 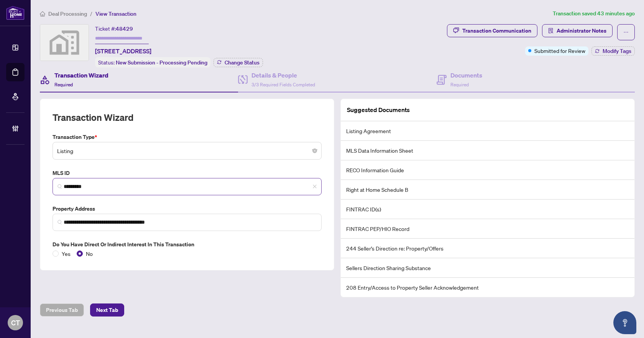 What do you see at coordinates (488, 268) in the screenshot?
I see `li: Sellers Direction Sharing Substance` at bounding box center [488, 268].